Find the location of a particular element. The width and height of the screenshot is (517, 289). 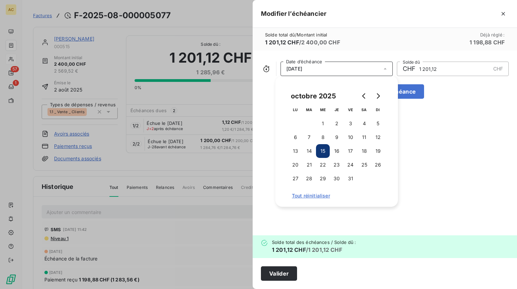

button: Go to previous month is located at coordinates (364, 96).